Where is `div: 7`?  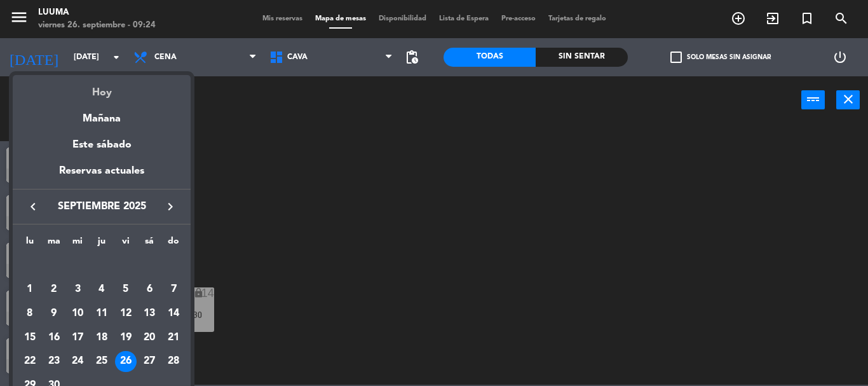
div: 7 is located at coordinates (173, 289).